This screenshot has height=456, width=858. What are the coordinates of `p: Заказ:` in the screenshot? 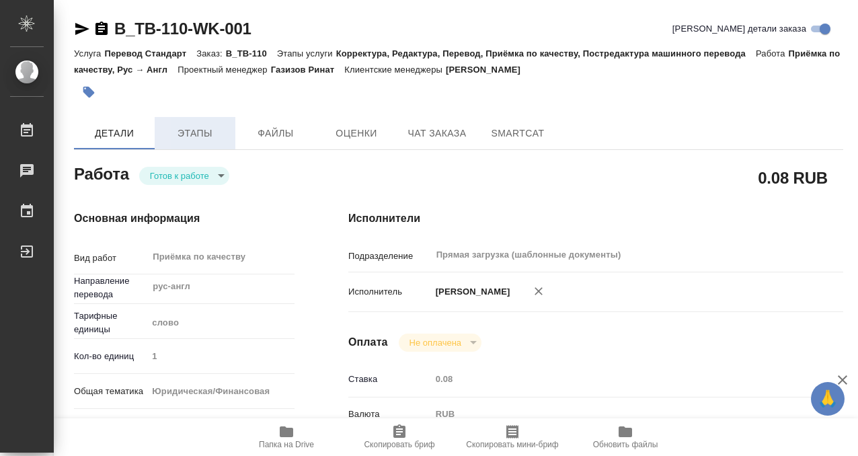 It's located at (211, 53).